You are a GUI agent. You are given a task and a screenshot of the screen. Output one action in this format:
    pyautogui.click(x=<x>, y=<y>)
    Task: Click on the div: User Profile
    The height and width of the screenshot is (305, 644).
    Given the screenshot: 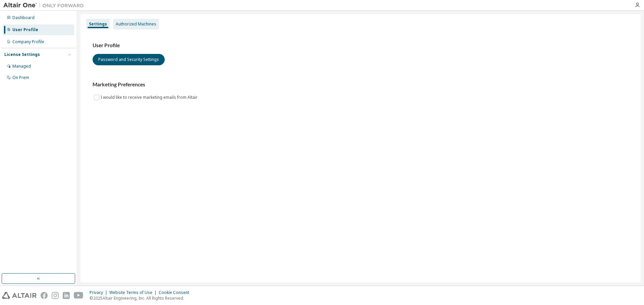 What is the action you would take?
    pyautogui.click(x=25, y=30)
    